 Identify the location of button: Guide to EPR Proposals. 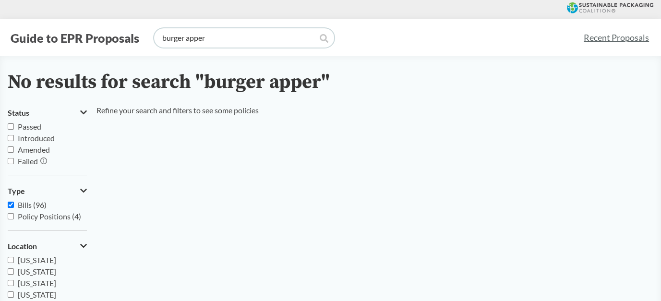
(75, 38).